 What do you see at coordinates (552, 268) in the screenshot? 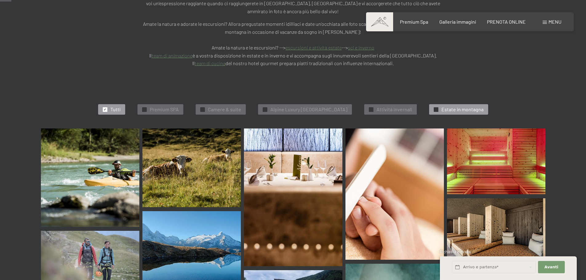
I see `button: Avanti` at bounding box center [552, 268].